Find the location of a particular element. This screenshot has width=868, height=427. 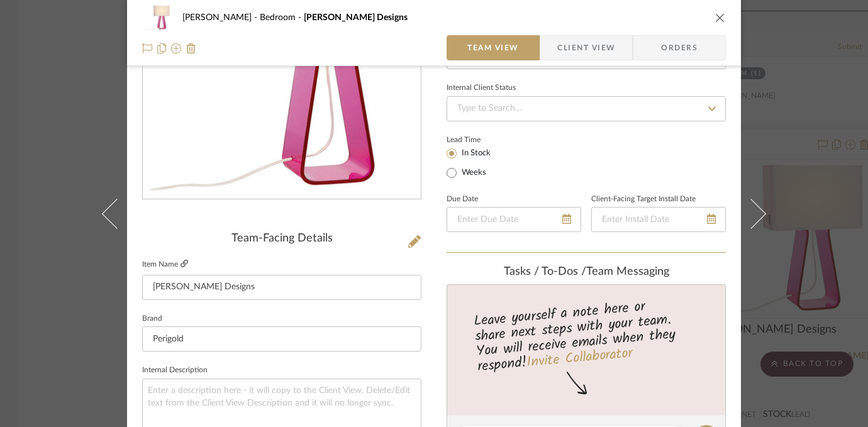

img: Remove from project is located at coordinates (191, 48).